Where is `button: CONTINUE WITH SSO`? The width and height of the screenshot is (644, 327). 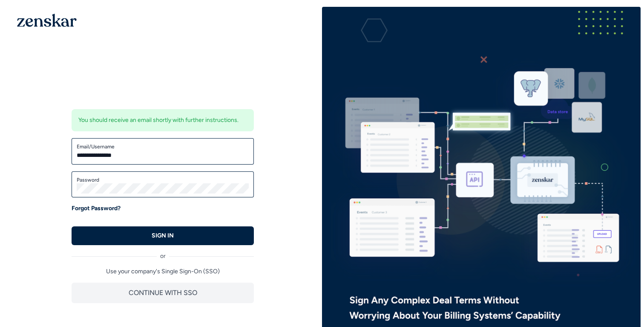 button: CONTINUE WITH SSO is located at coordinates (162, 293).